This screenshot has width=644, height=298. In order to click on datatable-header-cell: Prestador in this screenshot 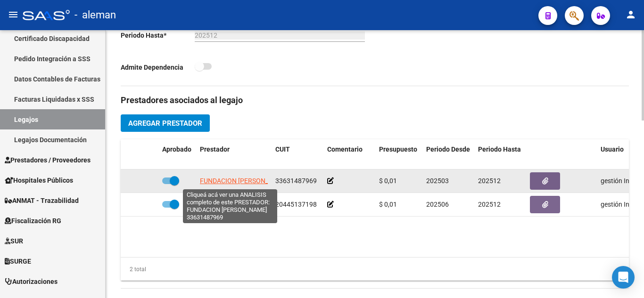, I will do `click(234, 155)`.